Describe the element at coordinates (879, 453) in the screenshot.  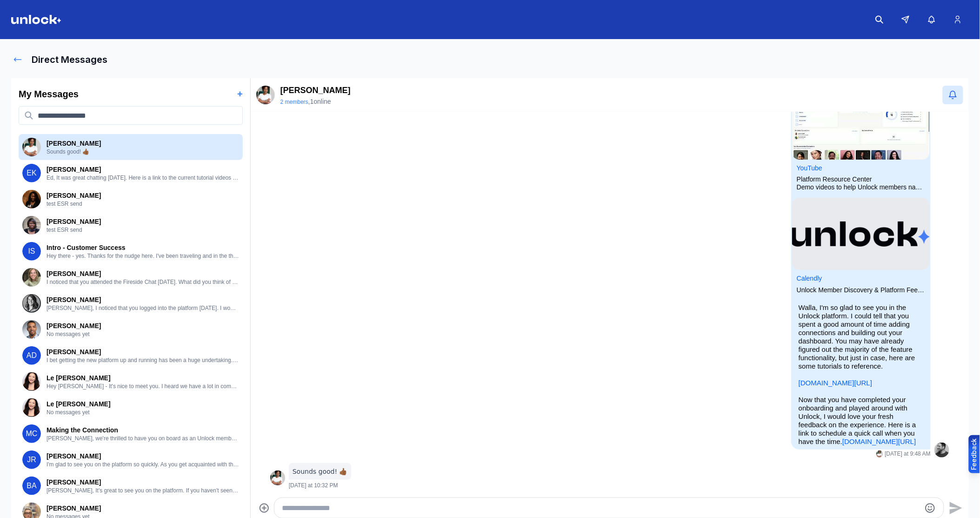
I see `div: Walla Elsheikh` at that location.